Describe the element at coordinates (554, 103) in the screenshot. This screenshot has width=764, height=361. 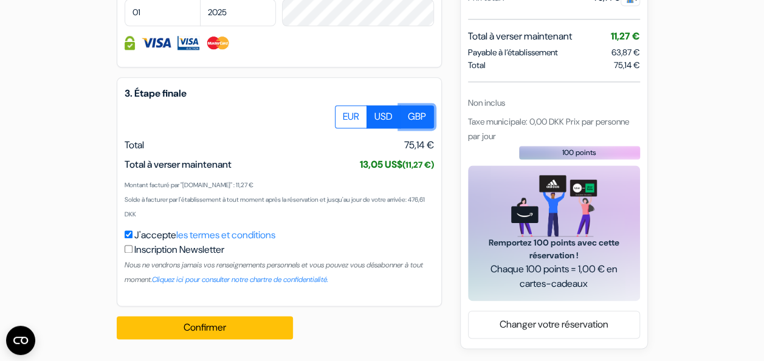
I see `div: Non inclus` at that location.